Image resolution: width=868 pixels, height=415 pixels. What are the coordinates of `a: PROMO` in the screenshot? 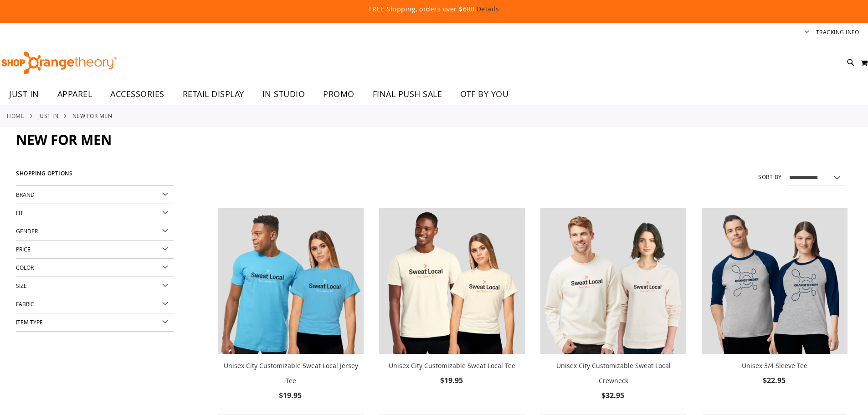 It's located at (339, 94).